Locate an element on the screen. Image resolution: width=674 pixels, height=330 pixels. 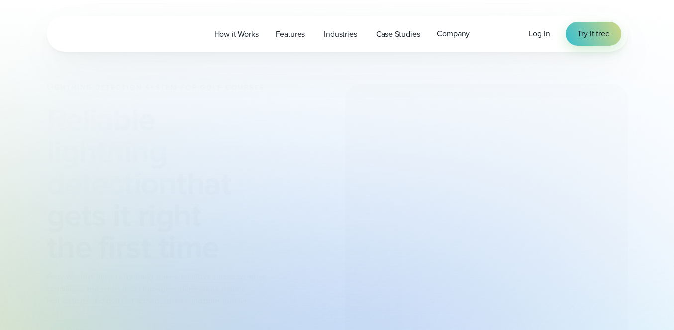
span: Case Studies is located at coordinates (398, 34).